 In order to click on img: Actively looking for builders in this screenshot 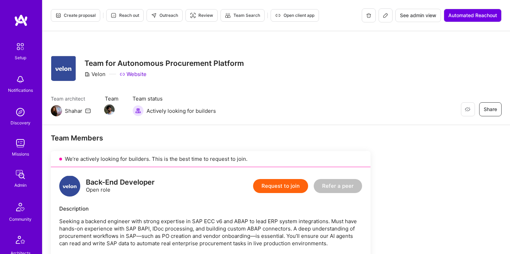, I will do `click(138, 111)`.